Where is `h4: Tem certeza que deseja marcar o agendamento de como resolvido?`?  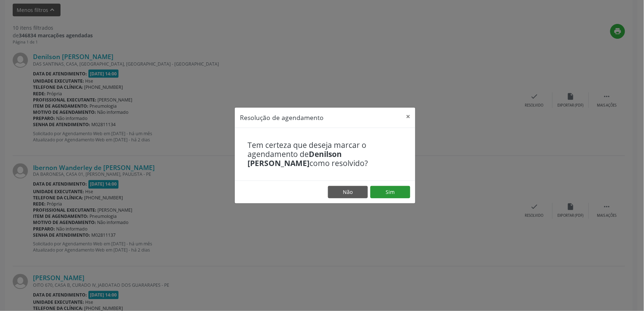 h4: Tem certeza que deseja marcar o agendamento de como resolvido? is located at coordinates (325, 155).